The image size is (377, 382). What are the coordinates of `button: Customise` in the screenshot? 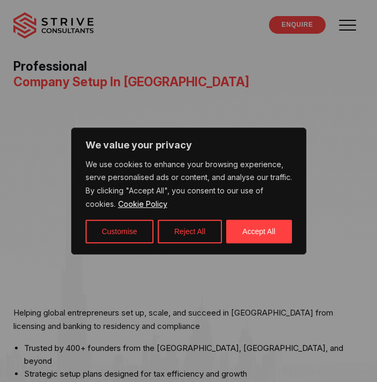 It's located at (119, 231).